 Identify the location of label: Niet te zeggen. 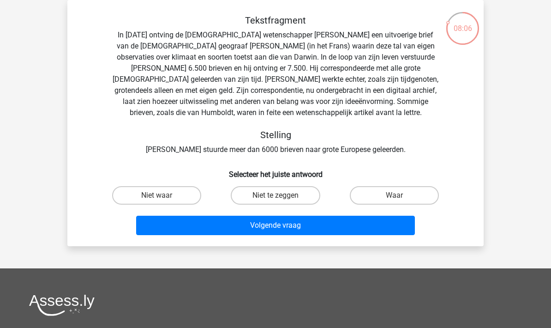
(275, 195).